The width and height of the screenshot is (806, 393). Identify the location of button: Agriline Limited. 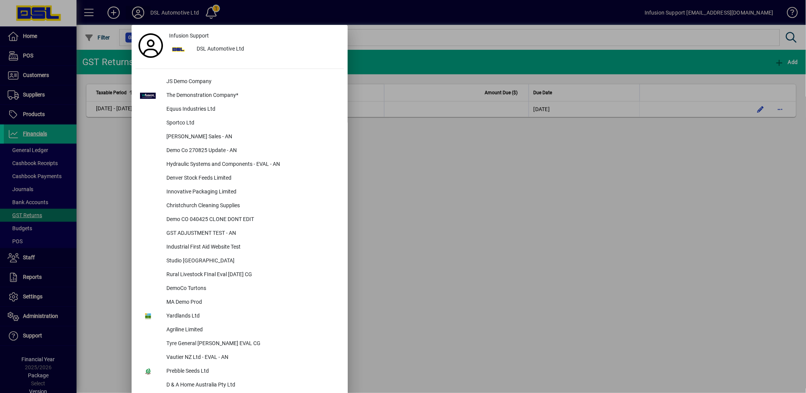
(240, 330).